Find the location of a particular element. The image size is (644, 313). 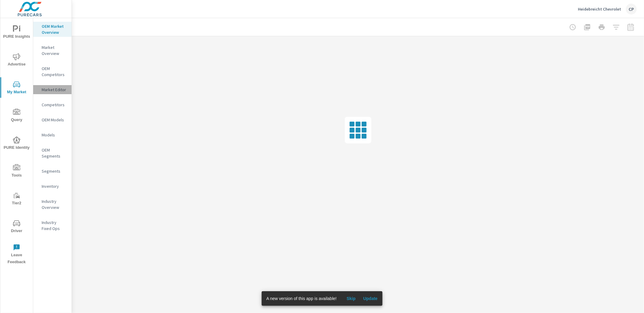

span: Update is located at coordinates (371, 298).